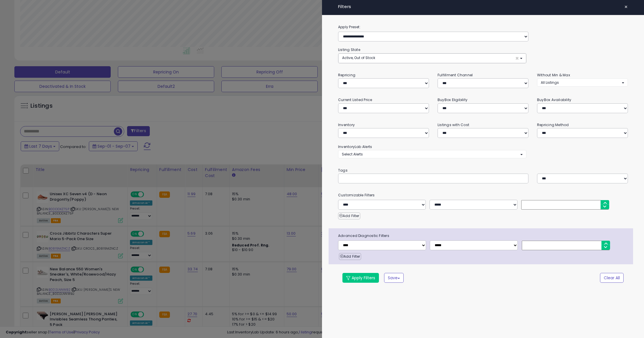  I want to click on small: Repricing Method, so click(553, 125).